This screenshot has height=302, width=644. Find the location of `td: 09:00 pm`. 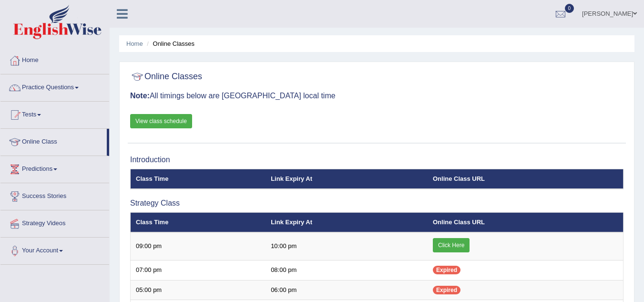

td: 09:00 pm is located at coordinates (198, 246).